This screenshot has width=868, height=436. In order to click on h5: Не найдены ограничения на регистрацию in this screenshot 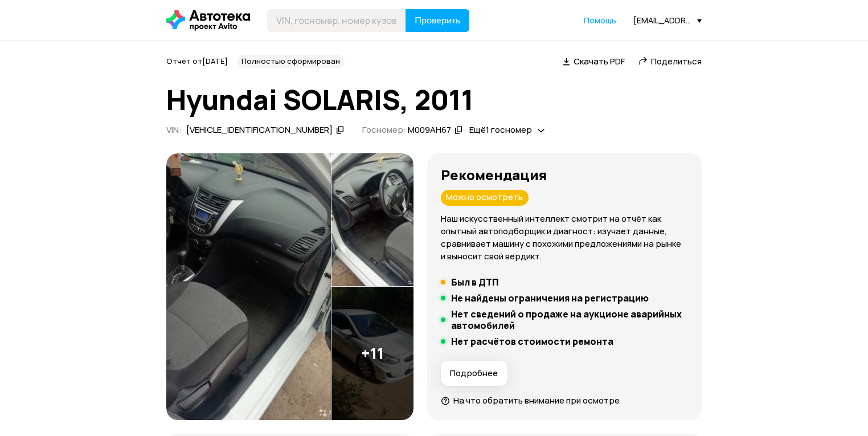, I will do `click(550, 298)`.